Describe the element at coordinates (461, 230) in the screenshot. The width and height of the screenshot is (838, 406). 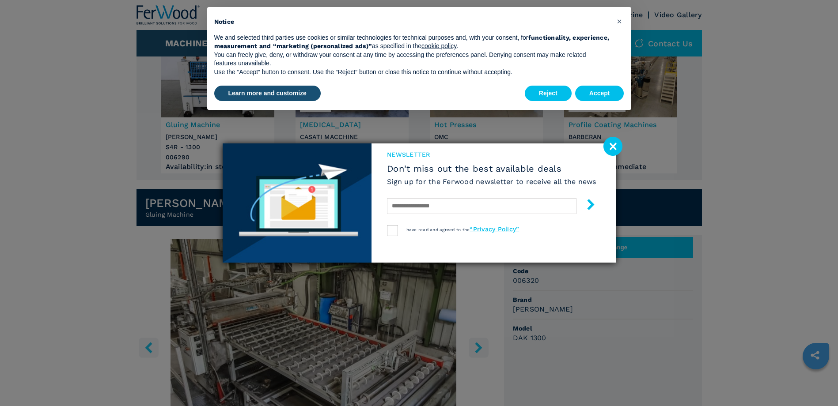
I see `span: I have read and agreed to the` at that location.